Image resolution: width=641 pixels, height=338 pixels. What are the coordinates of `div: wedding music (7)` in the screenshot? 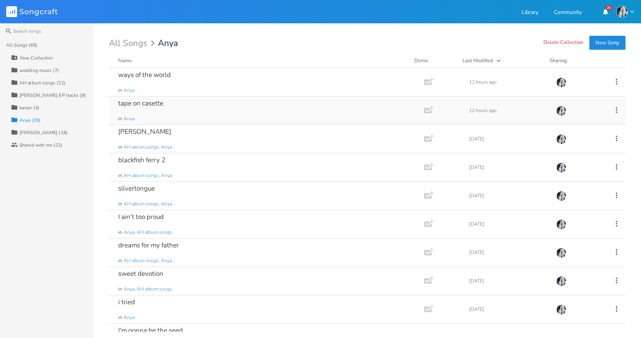 It's located at (39, 70).